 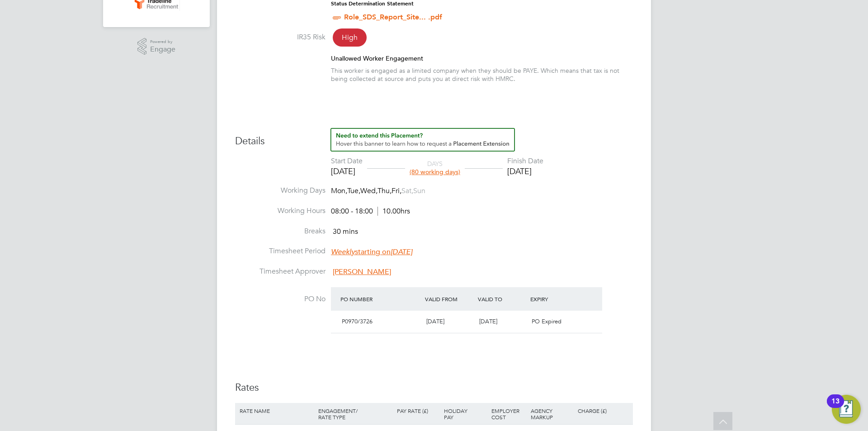 What do you see at coordinates (552, 414) in the screenshot?
I see `div: Agency Markup` at bounding box center [552, 414].